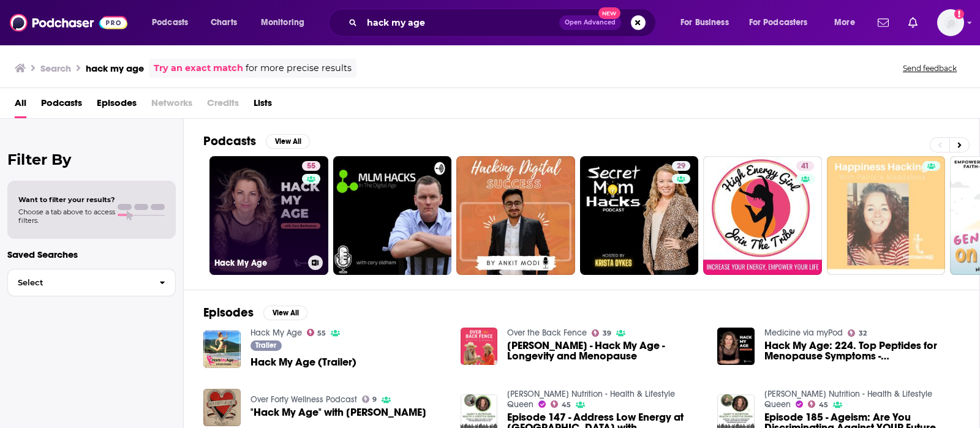 Image resolution: width=980 pixels, height=428 pixels. Describe the element at coordinates (56, 68) in the screenshot. I see `h3: Search` at that location.